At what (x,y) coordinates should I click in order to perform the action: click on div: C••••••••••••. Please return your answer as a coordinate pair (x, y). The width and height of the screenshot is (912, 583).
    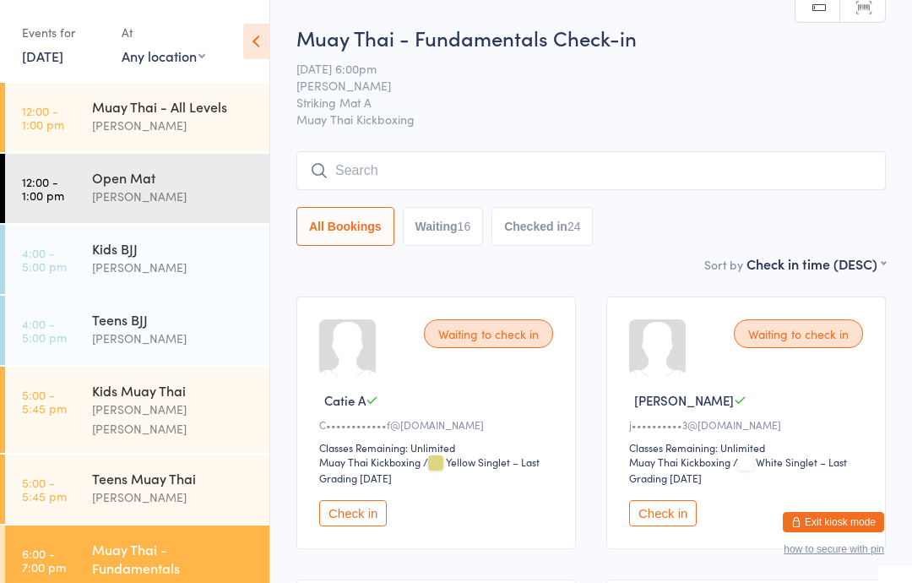
    Looking at the image, I should click on (438, 424).